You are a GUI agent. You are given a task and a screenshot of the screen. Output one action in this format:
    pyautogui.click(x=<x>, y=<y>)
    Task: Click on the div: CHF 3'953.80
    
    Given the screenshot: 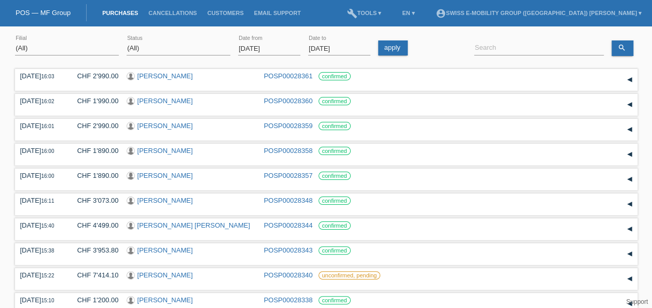 What is the action you would take?
    pyautogui.click(x=94, y=250)
    